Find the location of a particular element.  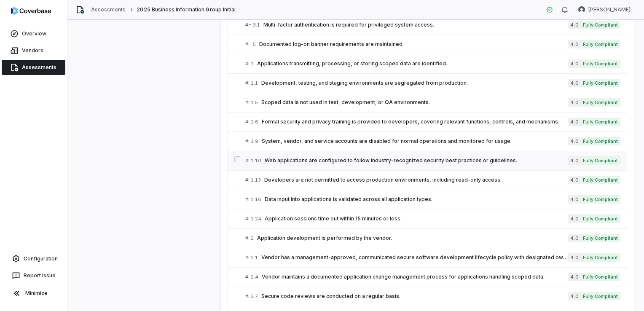

span: Multi-factor authentication is required for privileged system access. is located at coordinates (415, 25).